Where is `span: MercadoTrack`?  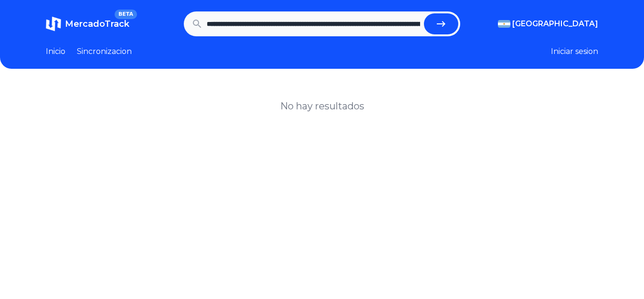 span: MercadoTrack is located at coordinates (97, 24).